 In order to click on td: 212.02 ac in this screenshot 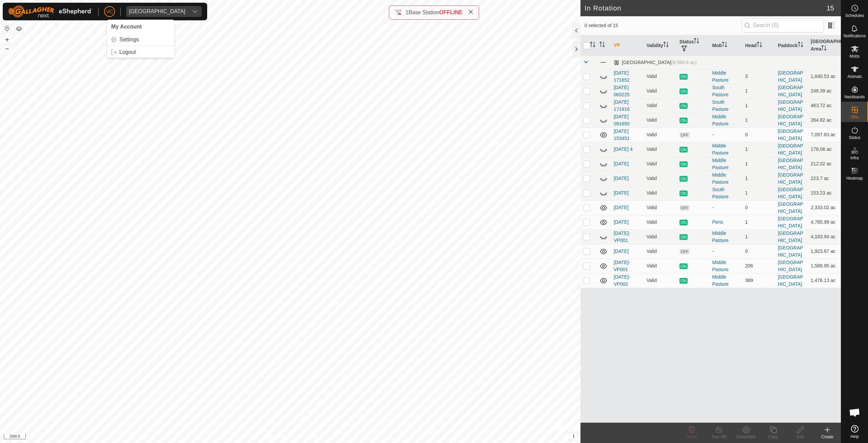, I will do `click(824, 164)`.